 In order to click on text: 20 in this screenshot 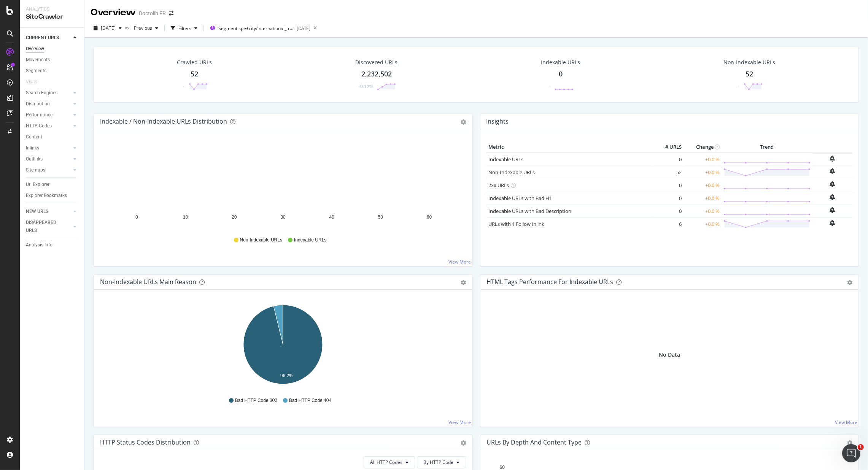, I will do `click(234, 217)`.